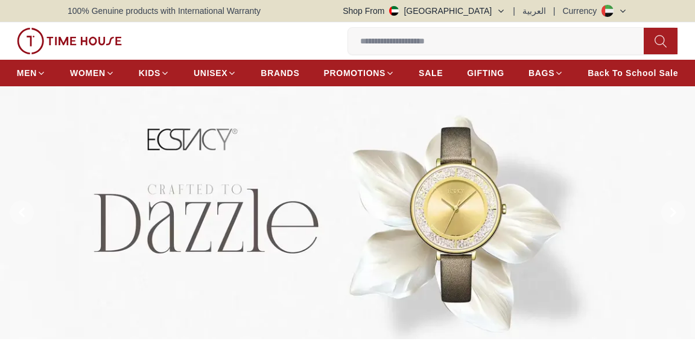 The image size is (695, 353). Describe the element at coordinates (431, 73) in the screenshot. I see `a: SALE` at that location.